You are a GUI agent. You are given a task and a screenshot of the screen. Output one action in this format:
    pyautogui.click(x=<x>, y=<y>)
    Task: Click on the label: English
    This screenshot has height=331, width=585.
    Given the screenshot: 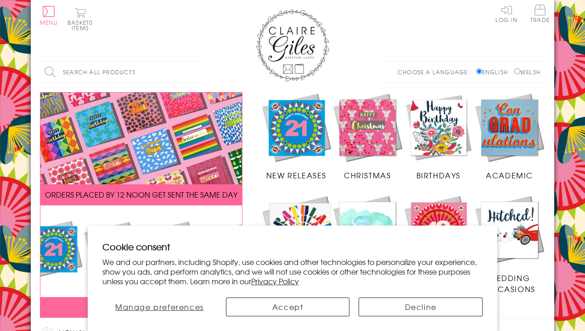 What is the action you would take?
    pyautogui.click(x=494, y=72)
    